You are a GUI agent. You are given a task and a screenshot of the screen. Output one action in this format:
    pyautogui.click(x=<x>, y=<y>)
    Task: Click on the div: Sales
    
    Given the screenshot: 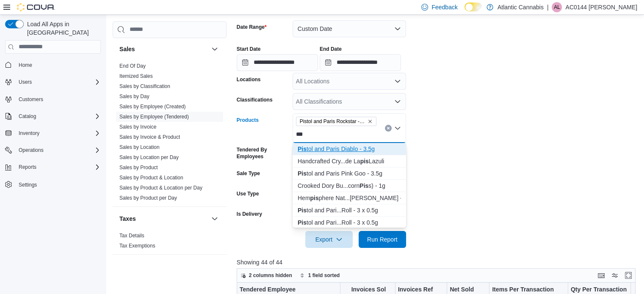 What is the action you would take?
    pyautogui.click(x=169, y=134)
    